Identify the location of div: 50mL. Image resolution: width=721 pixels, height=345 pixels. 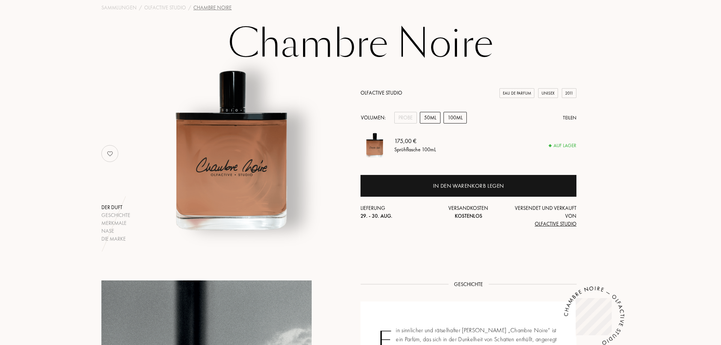
(430, 118).